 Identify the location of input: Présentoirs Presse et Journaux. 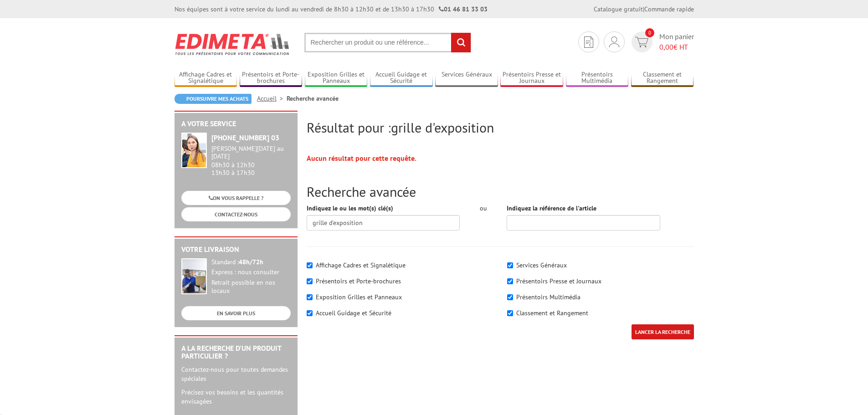
(510, 281).